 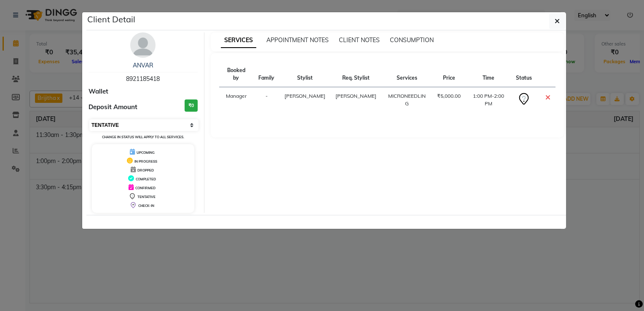 What do you see at coordinates (146, 206) in the screenshot?
I see `span: CHECK-IN` at bounding box center [146, 206].